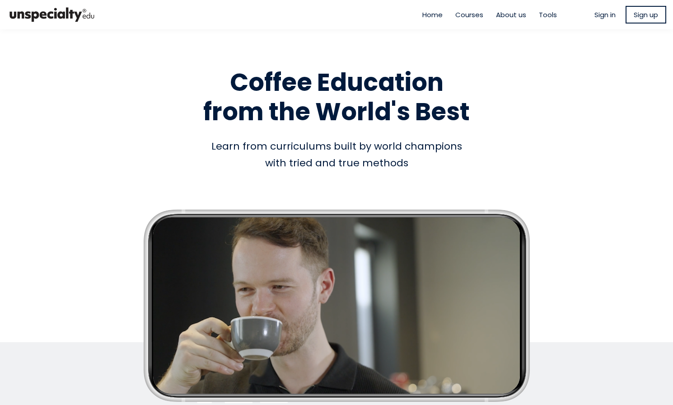 This screenshot has width=673, height=405. I want to click on span: Sign in, so click(605, 14).